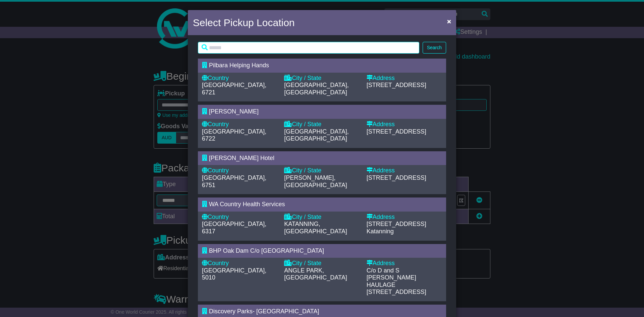 This screenshot has height=317, width=644. What do you see at coordinates (239, 65) in the screenshot?
I see `span: Pilbara Helping Hands` at bounding box center [239, 65].